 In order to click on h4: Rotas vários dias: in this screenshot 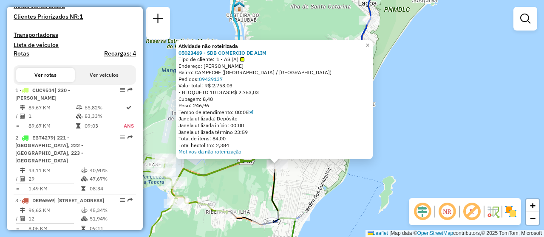, I will do `click(75, 6)`.